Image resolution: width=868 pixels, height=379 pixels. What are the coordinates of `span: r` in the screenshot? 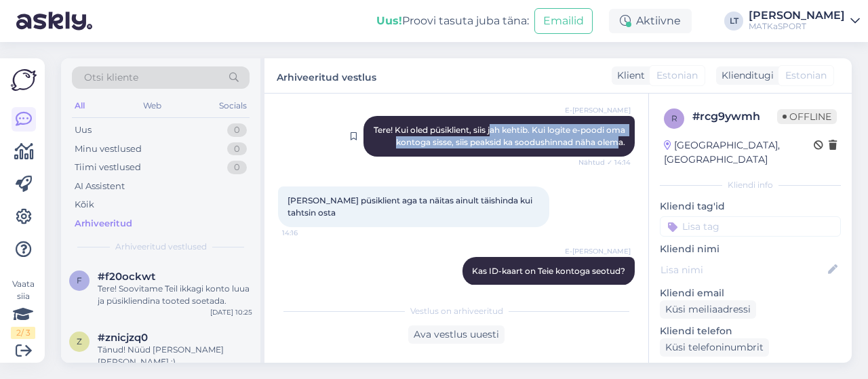 It's located at (674, 118).